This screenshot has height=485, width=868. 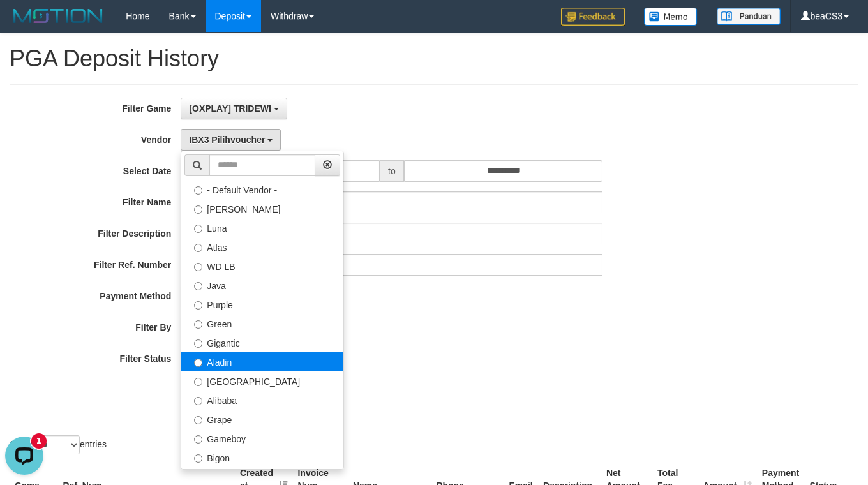 I want to click on img: Feedback.jpg, so click(x=593, y=17).